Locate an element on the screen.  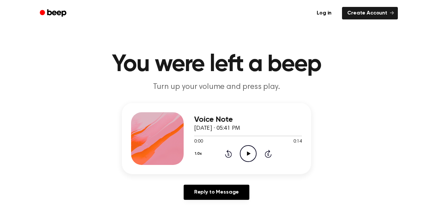
p: Turn up your volume and press play. is located at coordinates (217, 87).